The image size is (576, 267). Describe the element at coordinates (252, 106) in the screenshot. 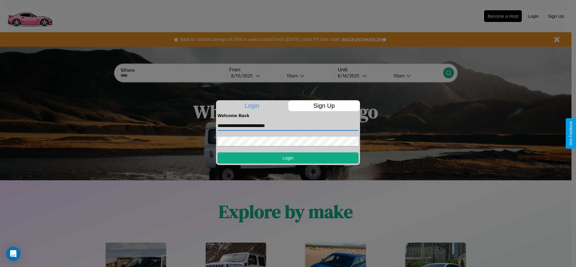

I see `p: Login` at that location.